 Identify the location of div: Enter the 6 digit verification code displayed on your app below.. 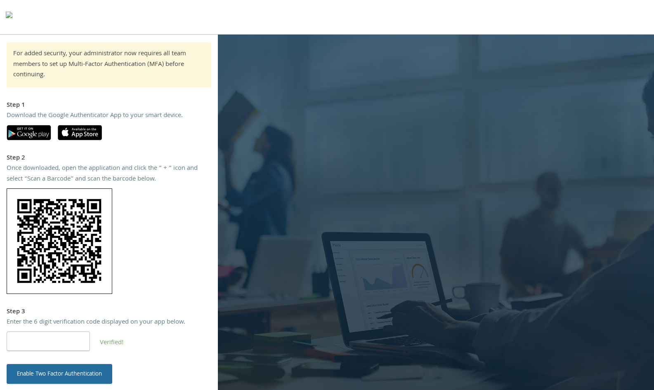
(109, 323).